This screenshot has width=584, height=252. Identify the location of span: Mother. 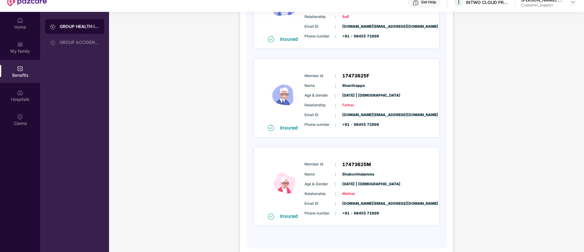
(357, 194).